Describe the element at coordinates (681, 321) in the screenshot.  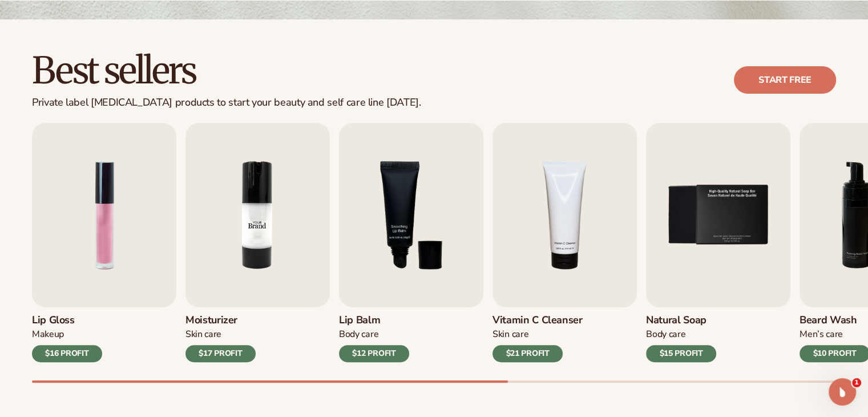
I see `h3: Natural Soap` at that location.